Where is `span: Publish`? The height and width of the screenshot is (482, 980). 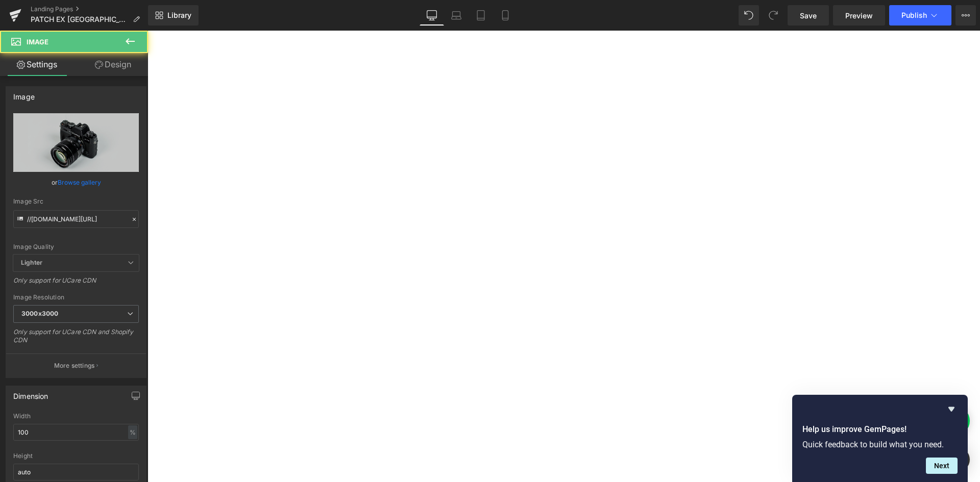 span: Publish is located at coordinates (915, 15).